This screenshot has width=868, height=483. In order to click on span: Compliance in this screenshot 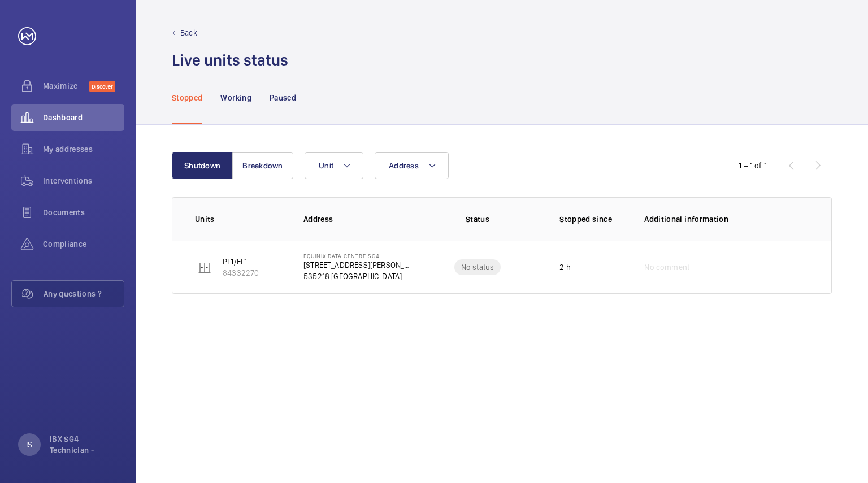, I will do `click(84, 244)`.